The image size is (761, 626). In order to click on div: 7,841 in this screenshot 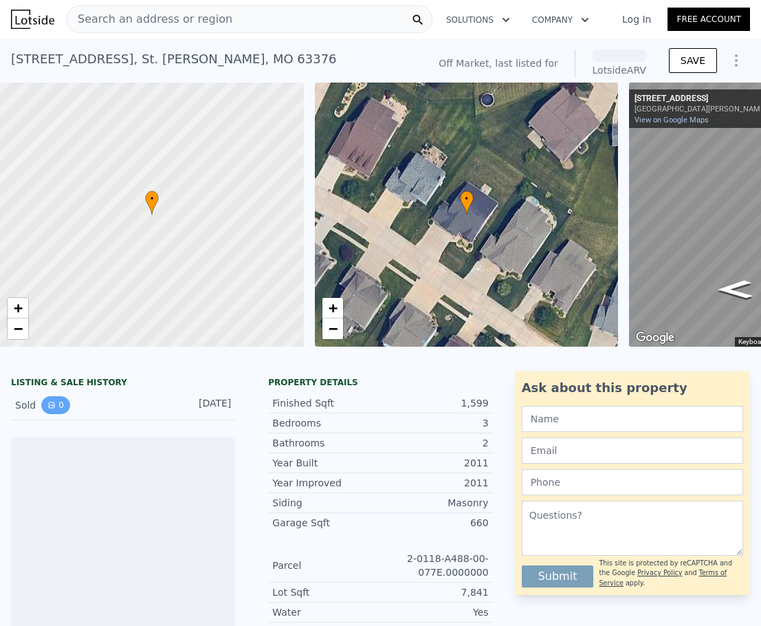, I will do `click(434, 592)`.